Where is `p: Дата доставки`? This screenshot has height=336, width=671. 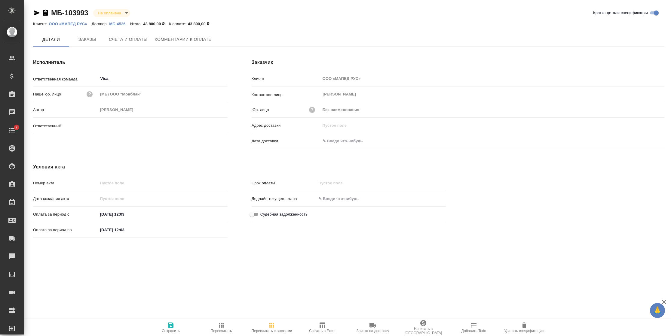 p: Дата доставки is located at coordinates (286, 141).